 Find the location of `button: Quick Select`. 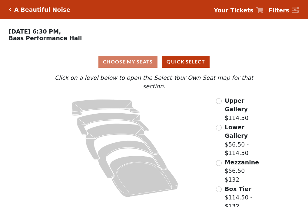

button: Quick Select is located at coordinates (186, 62).